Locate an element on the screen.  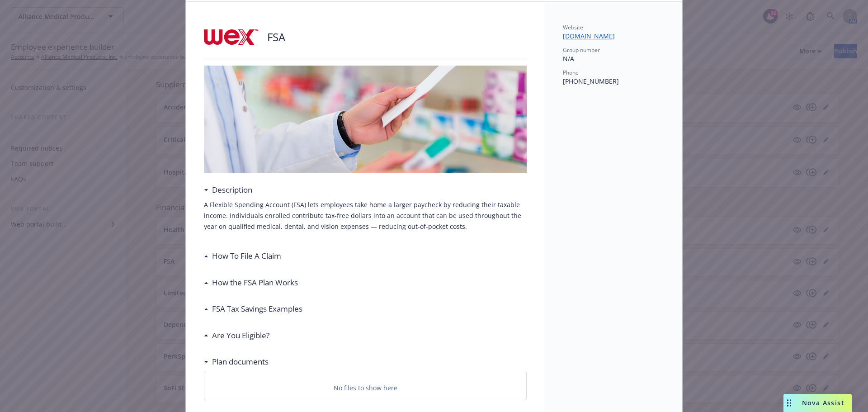
div: How the FSA Plan Works is located at coordinates (251, 283).